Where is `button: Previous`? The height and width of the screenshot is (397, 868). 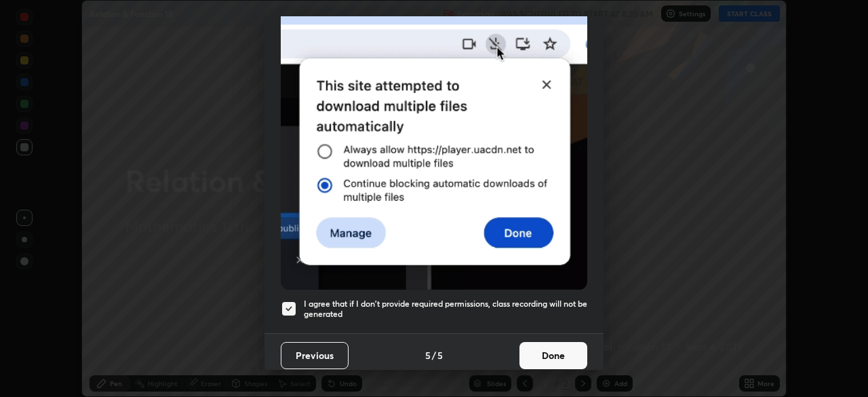 button: Previous is located at coordinates (314, 356).